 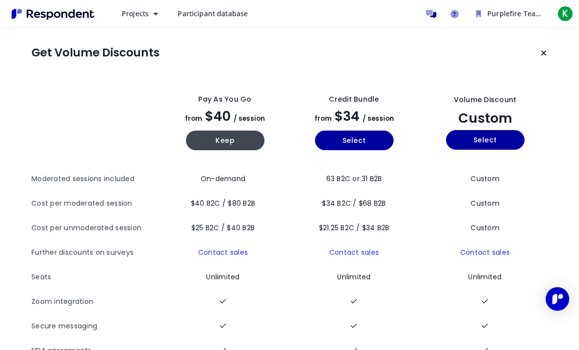 I want to click on div: Open Intercom Messenger, so click(x=557, y=299).